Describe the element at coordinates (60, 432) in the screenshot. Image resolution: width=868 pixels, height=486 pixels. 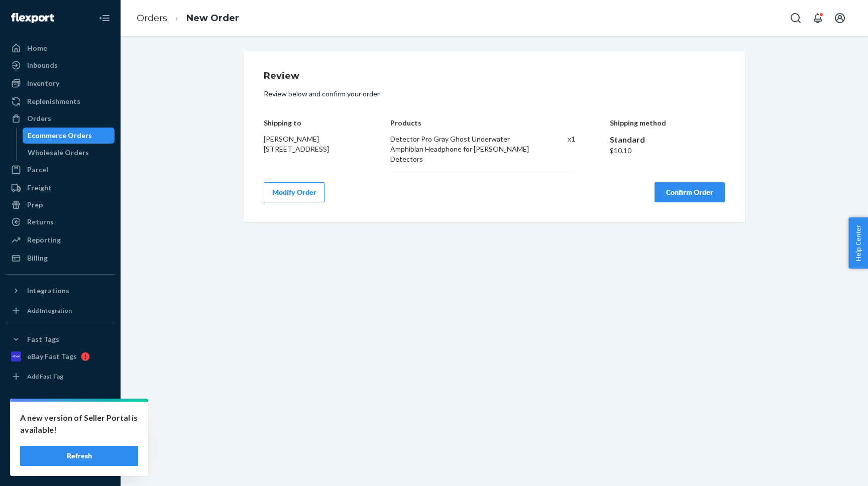
I see `a: Talk to Support` at that location.